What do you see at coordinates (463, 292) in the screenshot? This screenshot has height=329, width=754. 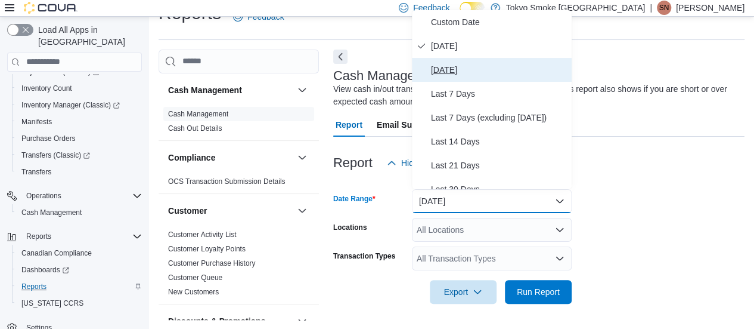 I see `span: Export` at bounding box center [463, 292].